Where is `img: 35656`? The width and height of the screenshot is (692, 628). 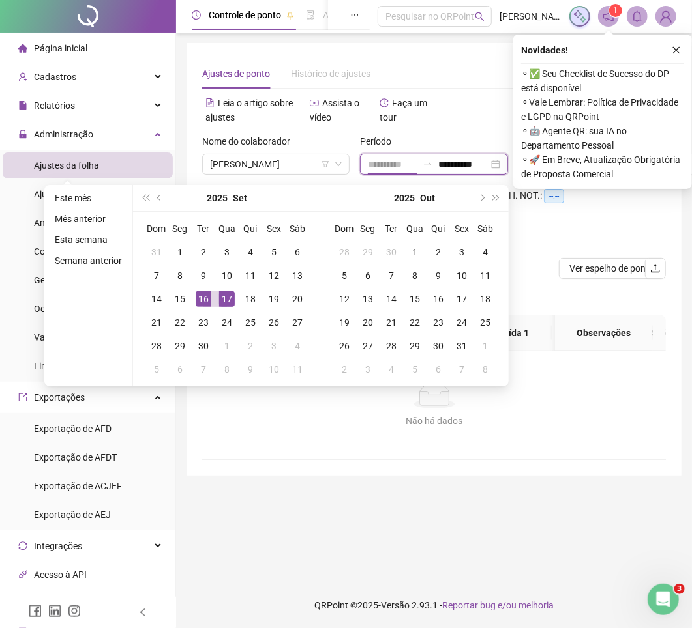
img: 35656 is located at coordinates (666, 16).